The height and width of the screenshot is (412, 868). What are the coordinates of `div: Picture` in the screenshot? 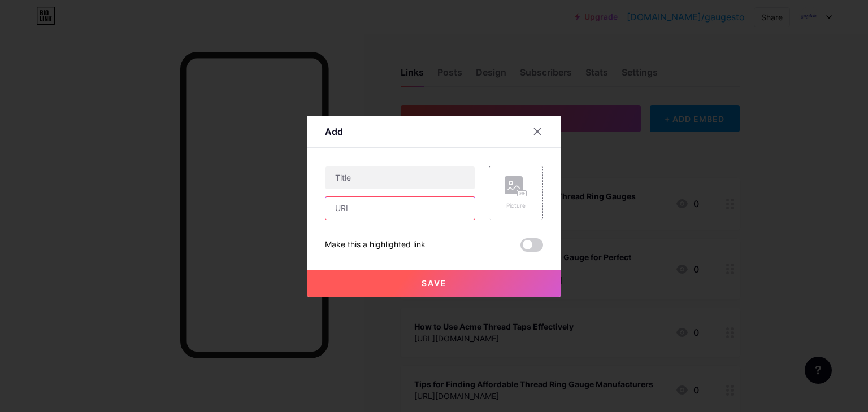 It's located at (516, 206).